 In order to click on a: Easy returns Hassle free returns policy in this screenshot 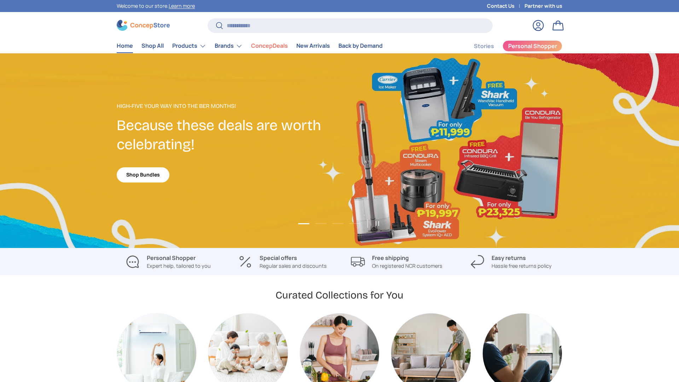, I will do `click(511, 262)`.